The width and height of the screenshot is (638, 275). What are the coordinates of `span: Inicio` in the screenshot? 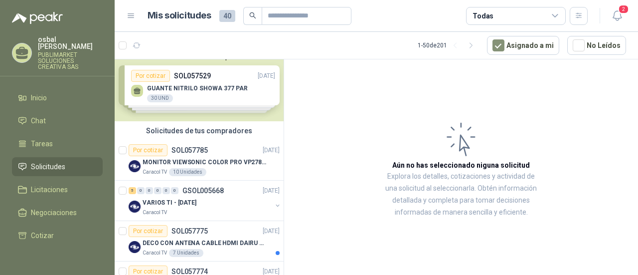 It's located at (39, 98).